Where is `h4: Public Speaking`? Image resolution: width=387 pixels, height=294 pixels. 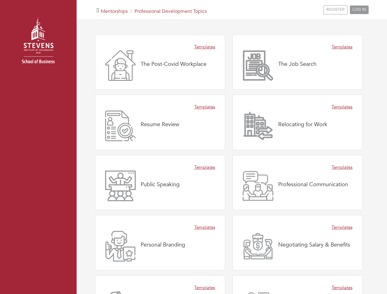 h4: Public Speaking is located at coordinates (160, 185).